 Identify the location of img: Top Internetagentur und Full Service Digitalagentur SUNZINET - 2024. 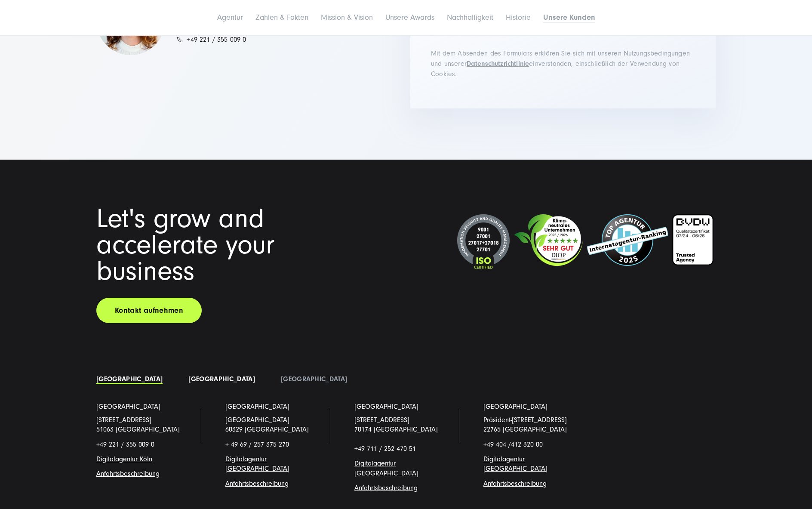
(628, 240).